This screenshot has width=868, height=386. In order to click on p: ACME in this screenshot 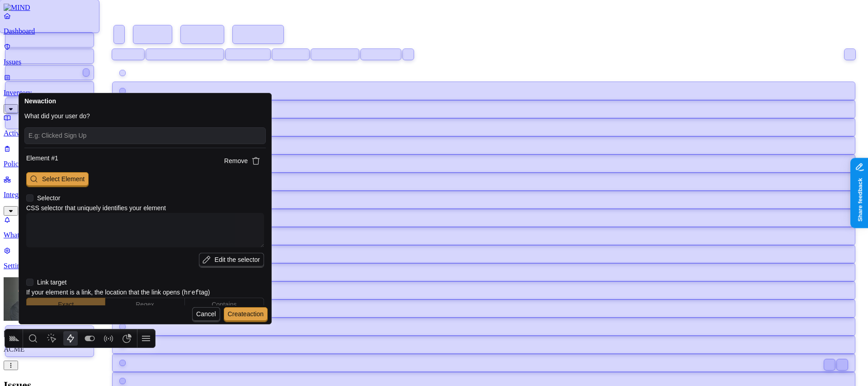, I will do `click(434, 349)`.